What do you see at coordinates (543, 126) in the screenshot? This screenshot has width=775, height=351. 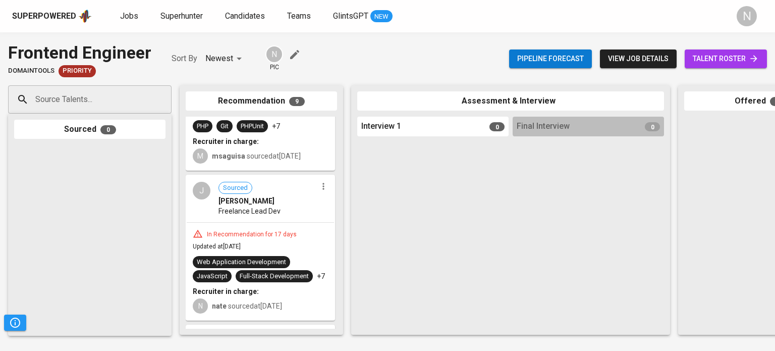 I see `span: Final Interview` at bounding box center [543, 126].